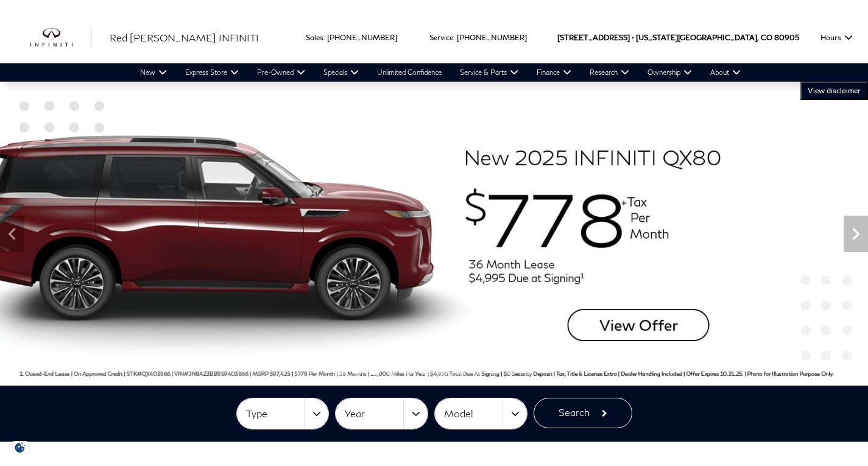  What do you see at coordinates (20, 447) in the screenshot?
I see `section: Click to Open Cookie Consent Modal` at bounding box center [20, 447].